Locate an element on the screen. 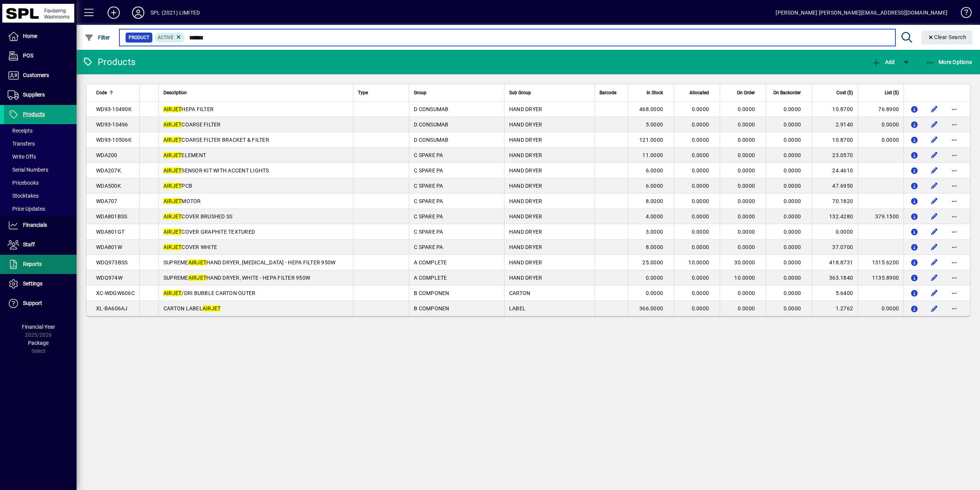  span: Serial Numbers is located at coordinates (28, 170).